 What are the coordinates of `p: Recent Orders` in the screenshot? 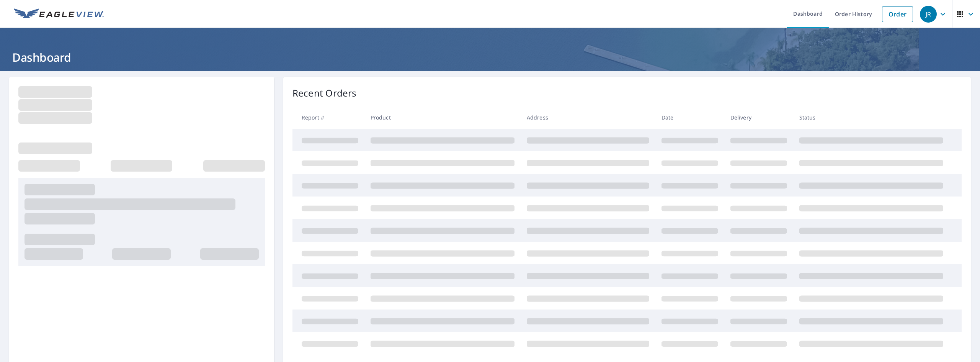 It's located at (325, 93).